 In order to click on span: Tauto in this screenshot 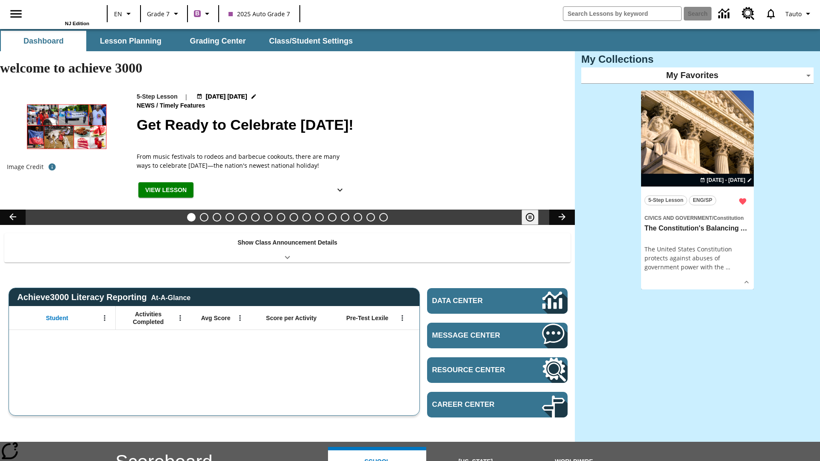, I will do `click(794, 14)`.